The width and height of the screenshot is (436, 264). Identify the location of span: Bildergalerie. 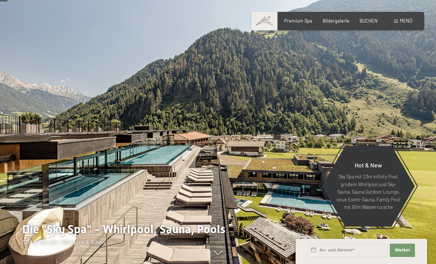
(336, 21).